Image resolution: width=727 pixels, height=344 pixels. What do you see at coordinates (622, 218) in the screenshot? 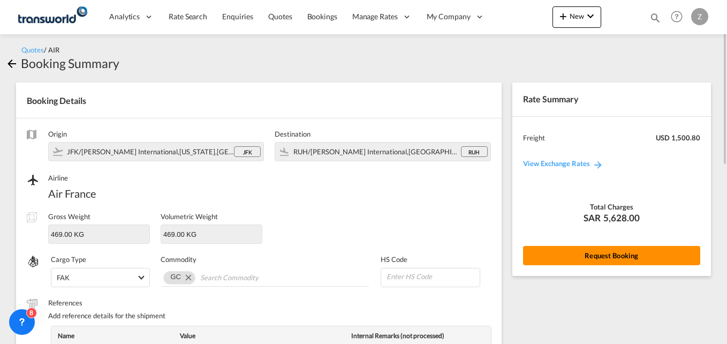
I see `span: 5,628.00` at bounding box center [622, 218].